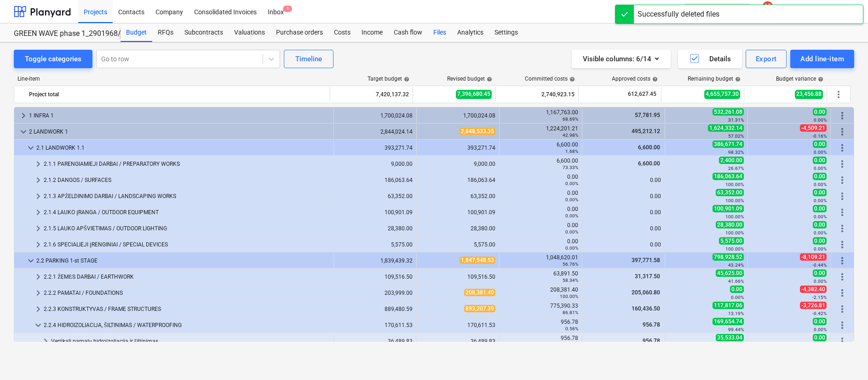 The height and width of the screenshot is (380, 868). I want to click on div: 393,271.74, so click(458, 148).